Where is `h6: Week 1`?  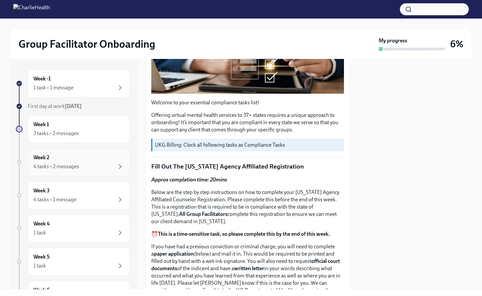 h6: Week 1 is located at coordinates (41, 125).